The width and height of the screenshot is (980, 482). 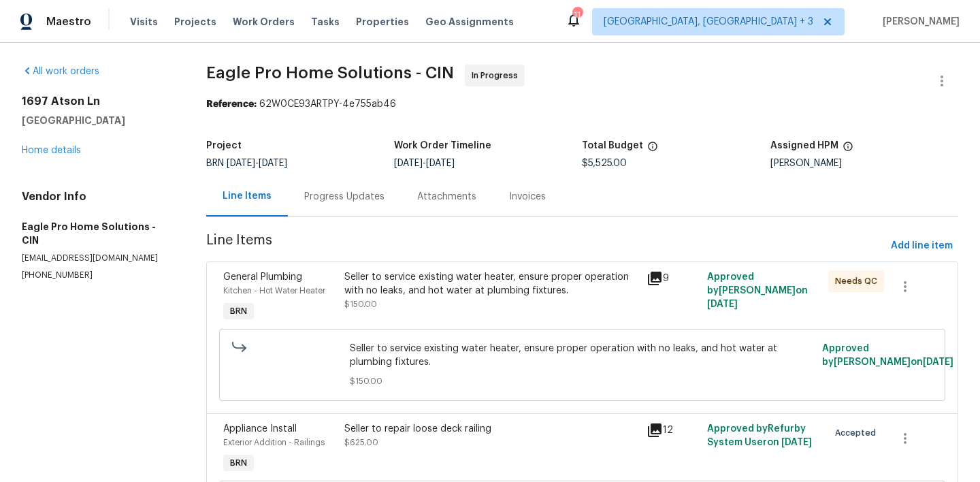 What do you see at coordinates (470, 22) in the screenshot?
I see `span: Geo Assignments` at bounding box center [470, 22].